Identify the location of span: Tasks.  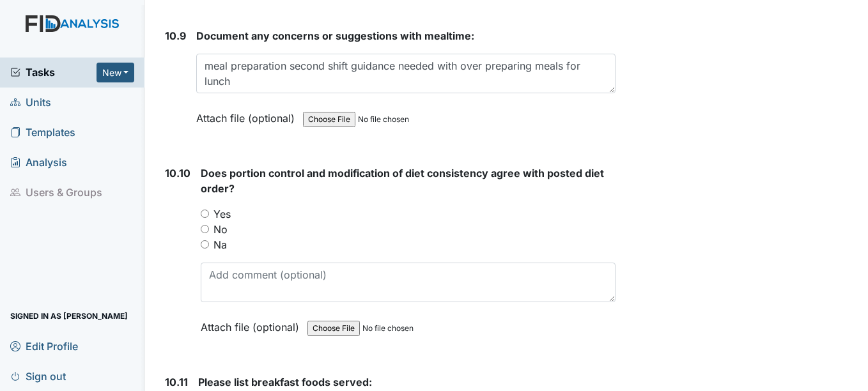
(53, 72).